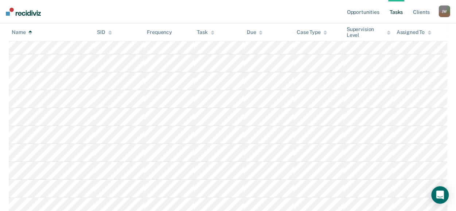 This screenshot has width=456, height=211. Describe the element at coordinates (445, 11) in the screenshot. I see `div: J W` at that location.